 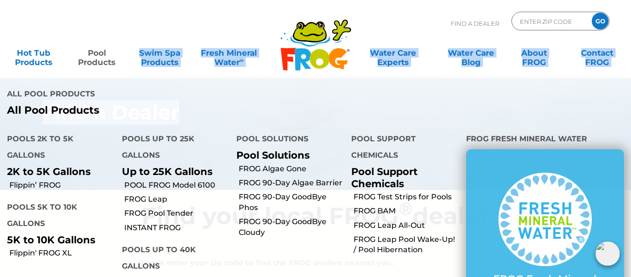 I want to click on a: FROG 90-Day GoodBye Cloudy, so click(x=292, y=227).